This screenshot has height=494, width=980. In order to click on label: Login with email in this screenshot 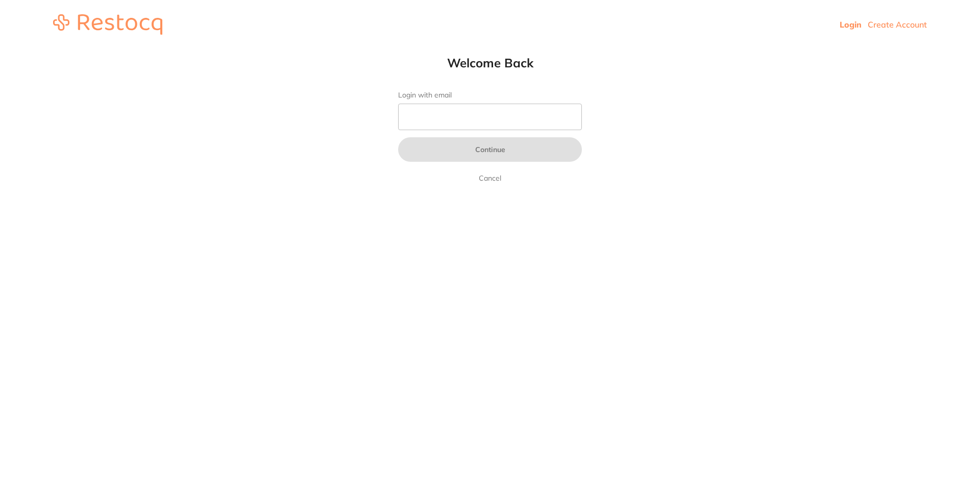, I will do `click(490, 95)`.